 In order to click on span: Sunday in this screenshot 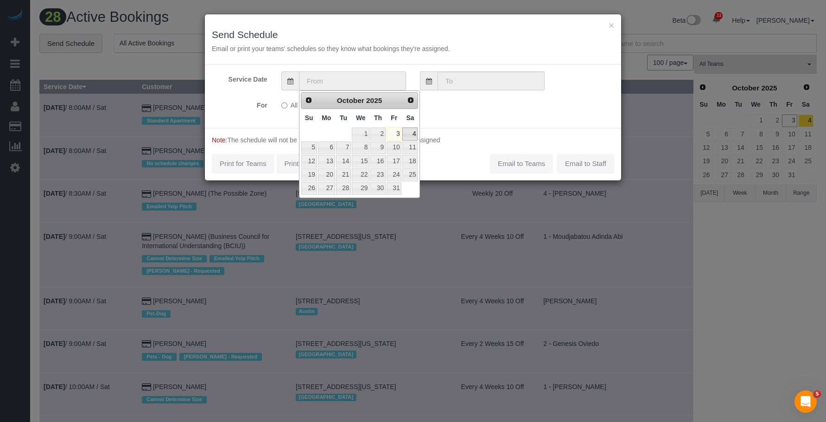, I will do `click(309, 118)`.